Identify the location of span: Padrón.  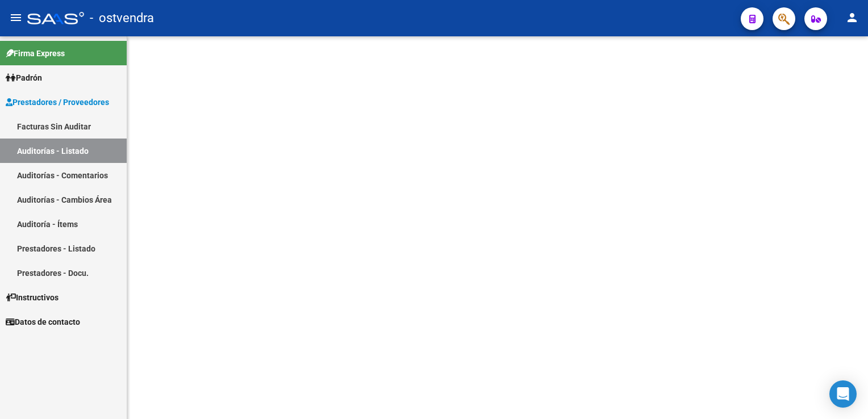
(24, 78).